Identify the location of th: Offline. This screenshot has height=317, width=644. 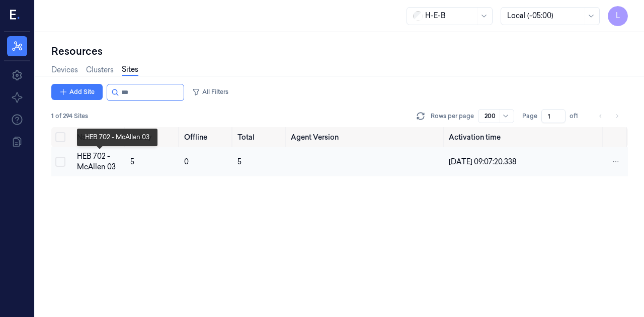
(207, 137).